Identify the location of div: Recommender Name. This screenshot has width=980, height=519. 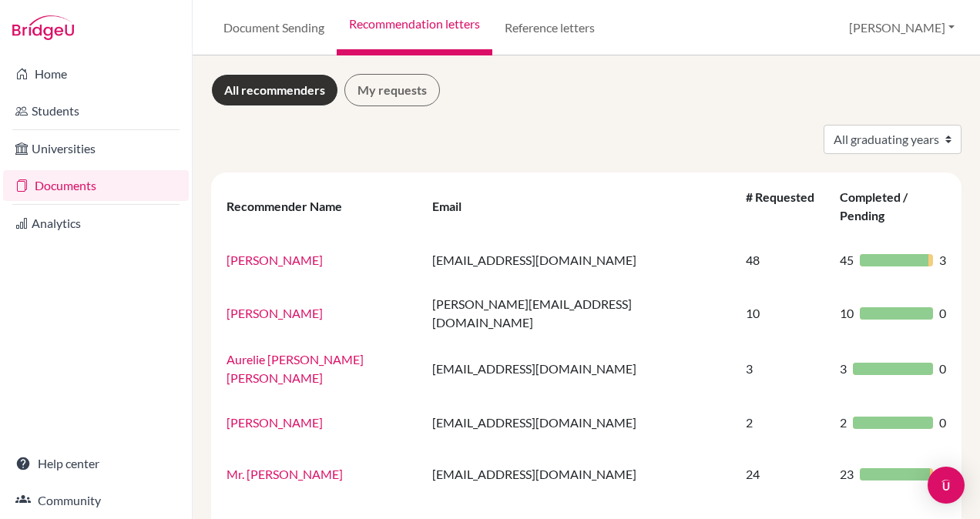
(292, 206).